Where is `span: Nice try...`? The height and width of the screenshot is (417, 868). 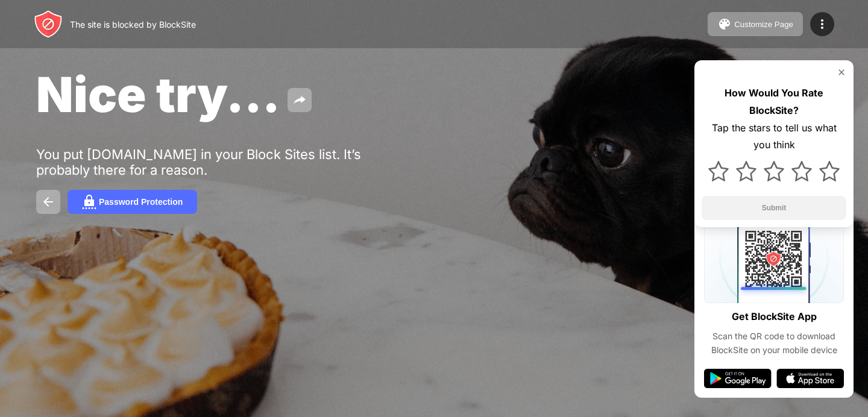 span: Nice try... is located at coordinates (158, 94).